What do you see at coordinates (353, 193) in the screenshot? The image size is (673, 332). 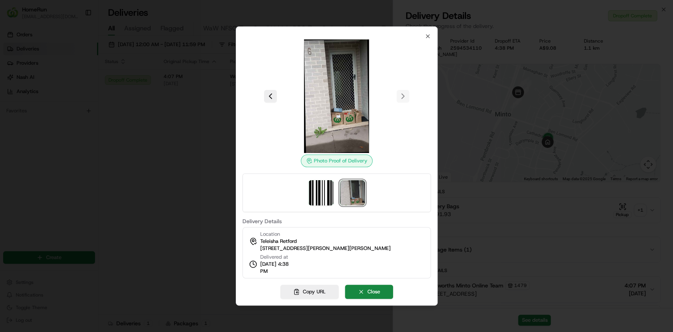 I see `button: photo_proof_of_delivery image` at bounding box center [353, 193].